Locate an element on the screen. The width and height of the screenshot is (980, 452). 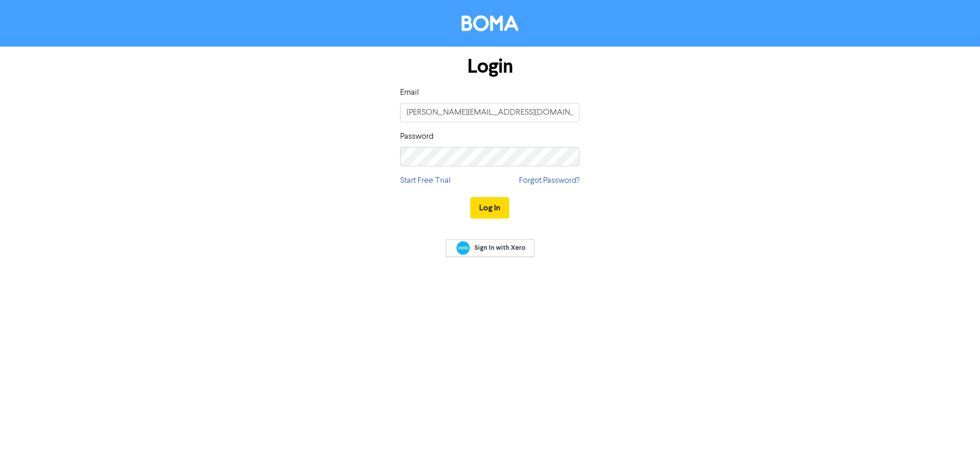
a: Sign In with Xero is located at coordinates (490, 248).